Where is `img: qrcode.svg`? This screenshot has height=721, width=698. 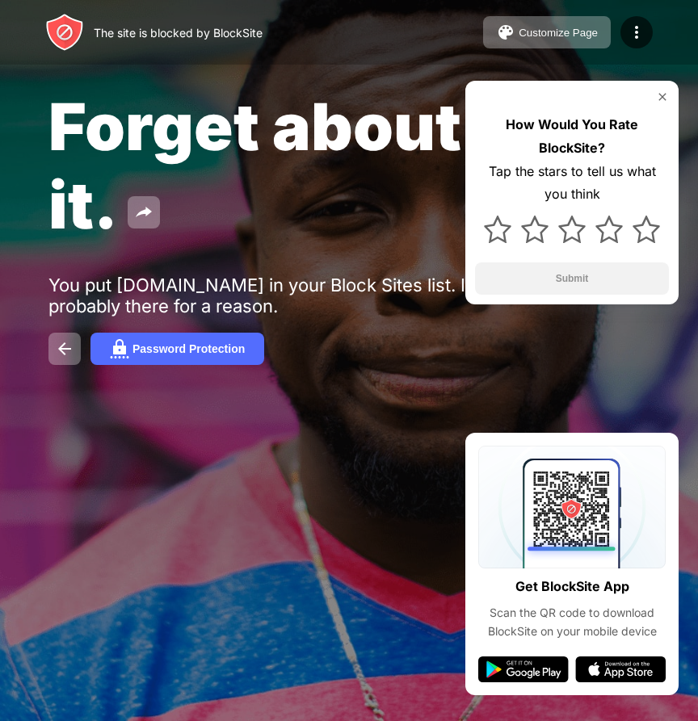 img: qrcode.svg is located at coordinates (572, 507).